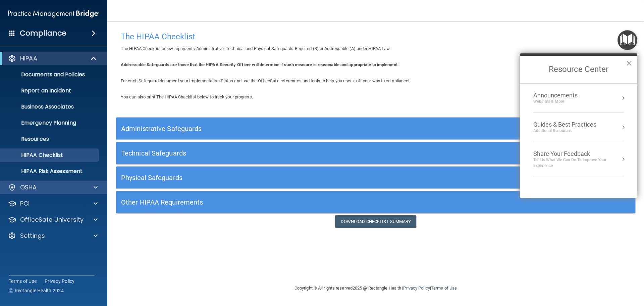 Image resolution: width=644 pixels, height=306 pixels. I want to click on div: Tell Us What We Can Do to Improve Your Experience, so click(578, 163).